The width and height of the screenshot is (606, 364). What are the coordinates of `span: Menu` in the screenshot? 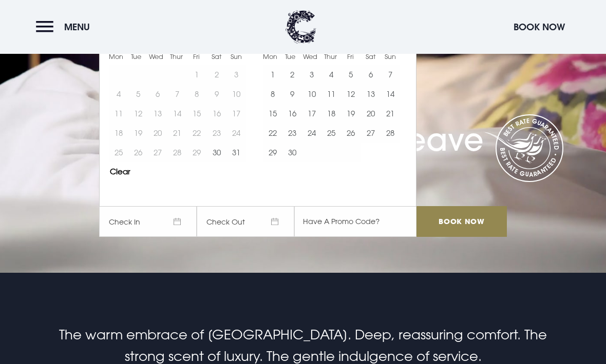 It's located at (77, 27).